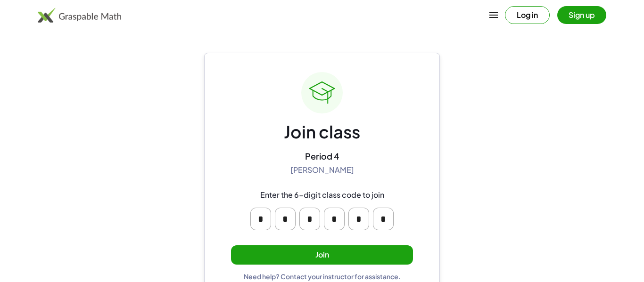 The image size is (644, 282). I want to click on div: Period 4, so click(322, 156).